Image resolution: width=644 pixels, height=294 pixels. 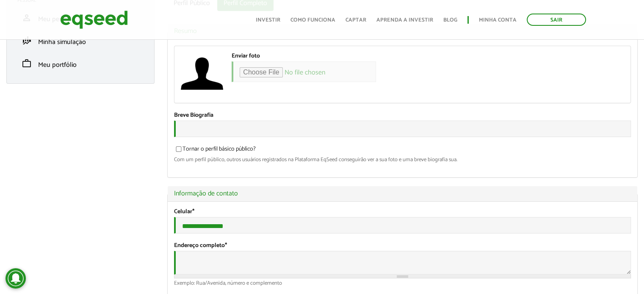 I want to click on label: Breve Biografia, so click(x=193, y=116).